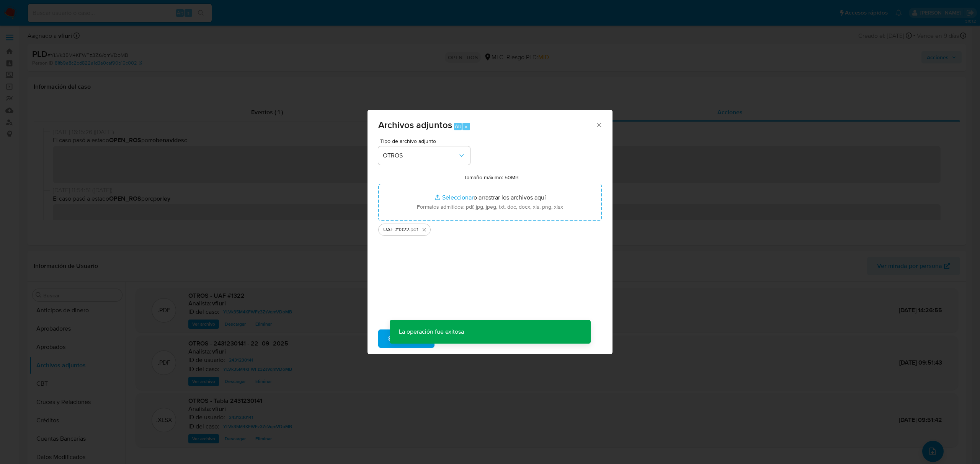  What do you see at coordinates (466, 127) in the screenshot?
I see `span: a` at bounding box center [466, 127].